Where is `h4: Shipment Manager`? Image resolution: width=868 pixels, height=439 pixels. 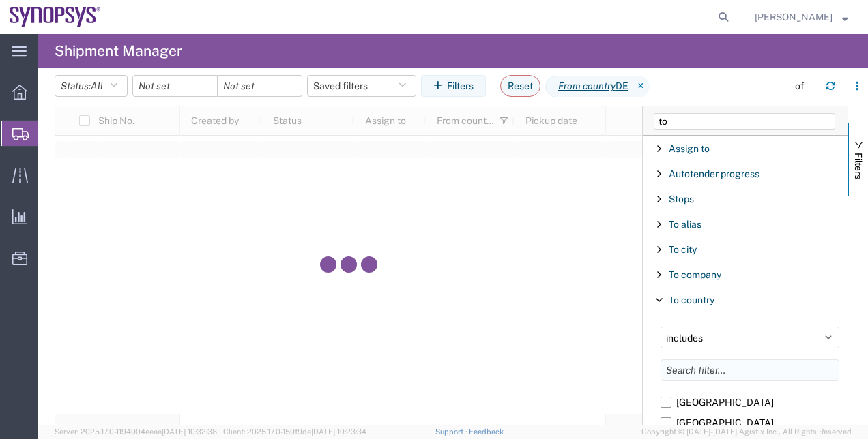 h4: Shipment Manager is located at coordinates (118, 51).